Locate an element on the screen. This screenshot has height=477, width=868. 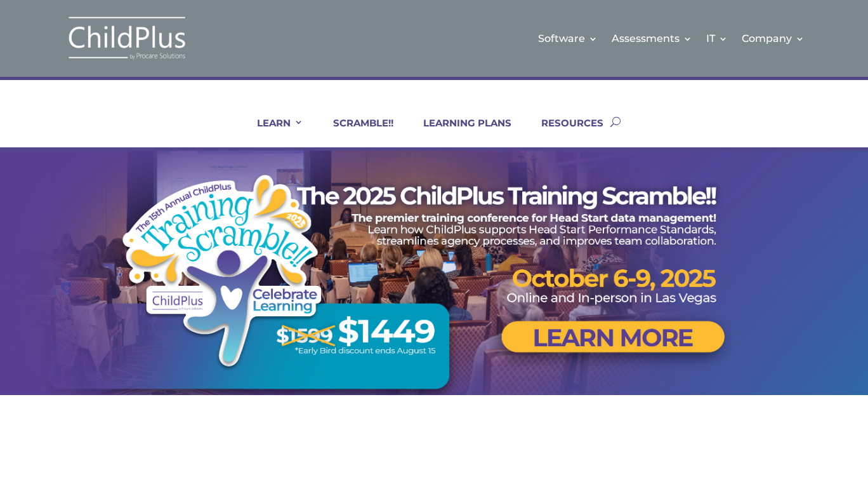
a: IT is located at coordinates (717, 38).